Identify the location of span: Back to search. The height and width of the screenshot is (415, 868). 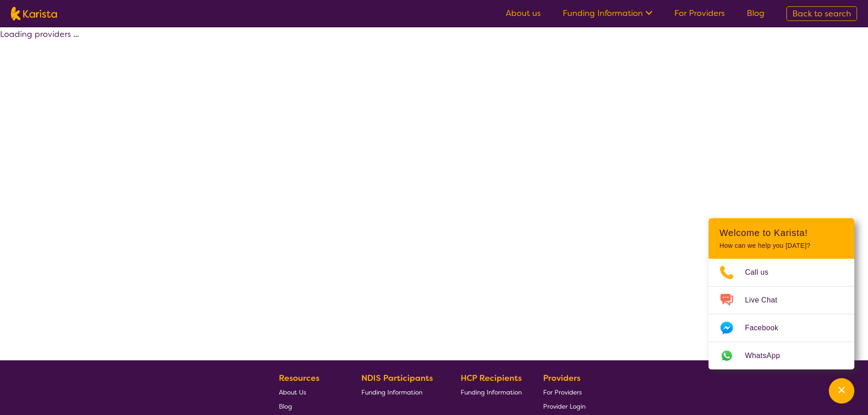
(821, 14).